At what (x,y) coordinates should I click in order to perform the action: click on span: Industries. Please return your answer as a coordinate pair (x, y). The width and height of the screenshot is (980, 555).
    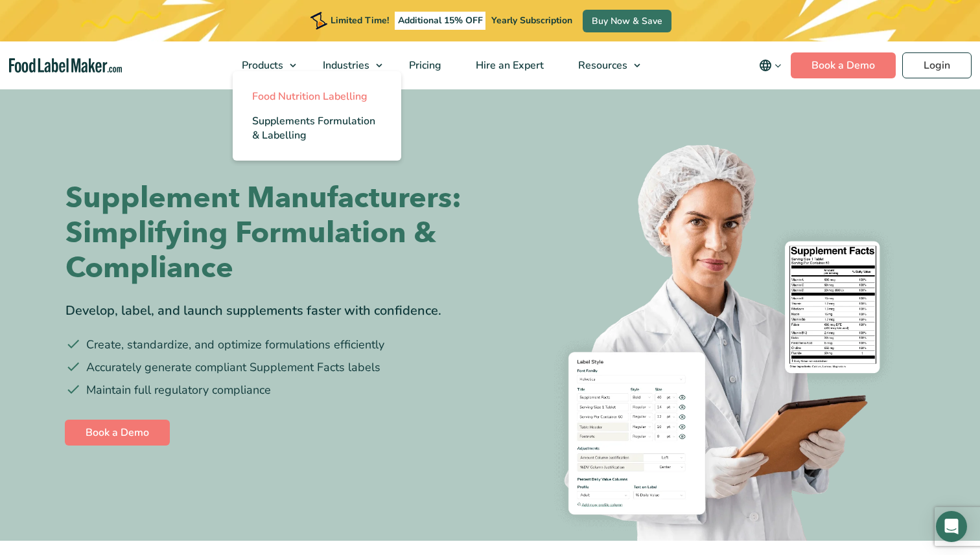
    Looking at the image, I should click on (345, 65).